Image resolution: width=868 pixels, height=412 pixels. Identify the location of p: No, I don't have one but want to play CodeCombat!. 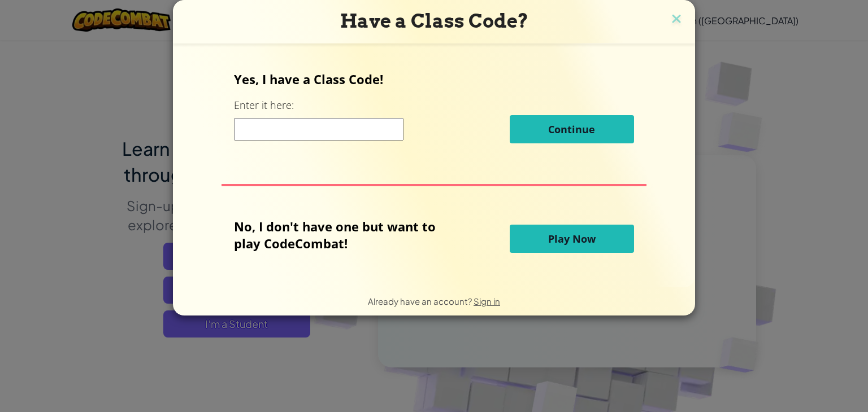
(343, 235).